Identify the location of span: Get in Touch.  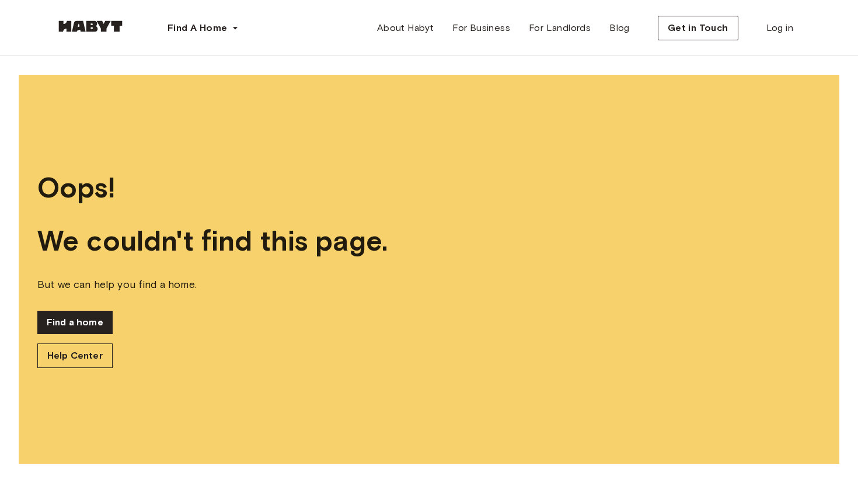
(698, 28).